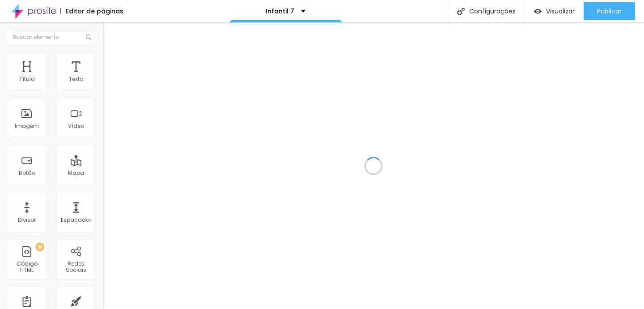 The image size is (644, 309). Describe the element at coordinates (609, 11) in the screenshot. I see `button: Publicar` at that location.